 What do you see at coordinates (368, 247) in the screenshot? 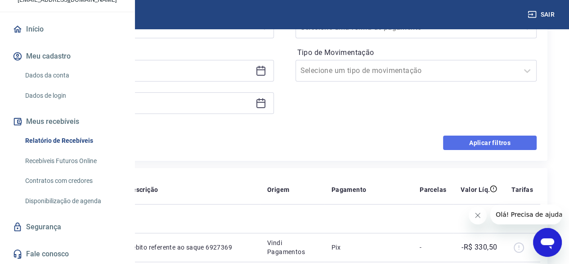
I see `p: Pix` at bounding box center [368, 247].